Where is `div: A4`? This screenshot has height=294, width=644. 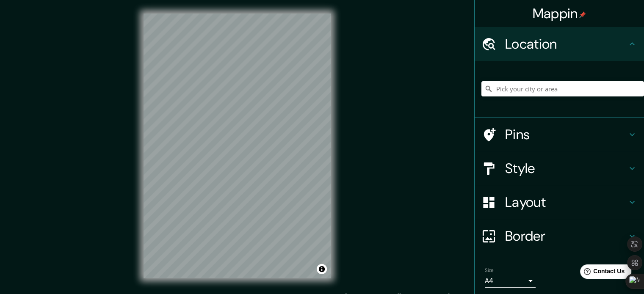
div: A4 is located at coordinates (510, 281).